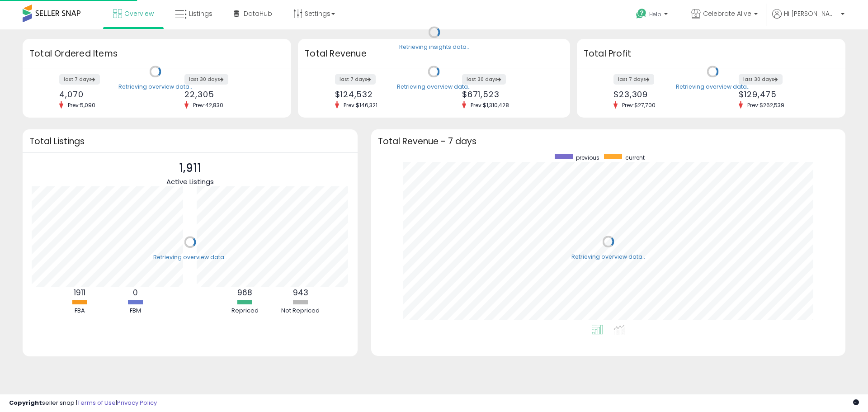 The width and height of the screenshot is (868, 412). Describe the element at coordinates (653, 15) in the screenshot. I see `a: Help` at that location.